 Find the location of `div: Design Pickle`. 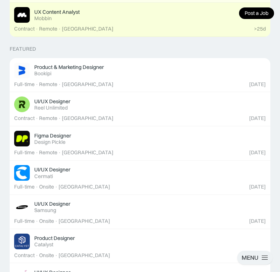

div: Design Pickle is located at coordinates (50, 142).